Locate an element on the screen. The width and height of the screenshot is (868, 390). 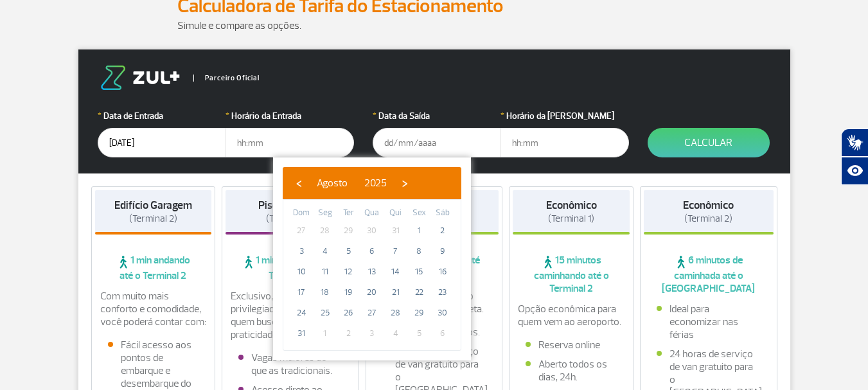
span: 9 is located at coordinates (443, 251).